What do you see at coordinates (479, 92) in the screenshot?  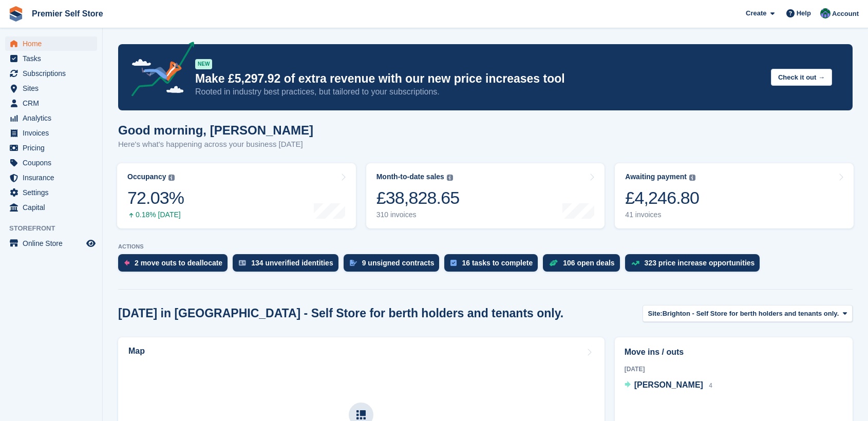 I see `p: Rooted in industry best practices, but tailored to your subscriptions.` at bounding box center [479, 92].